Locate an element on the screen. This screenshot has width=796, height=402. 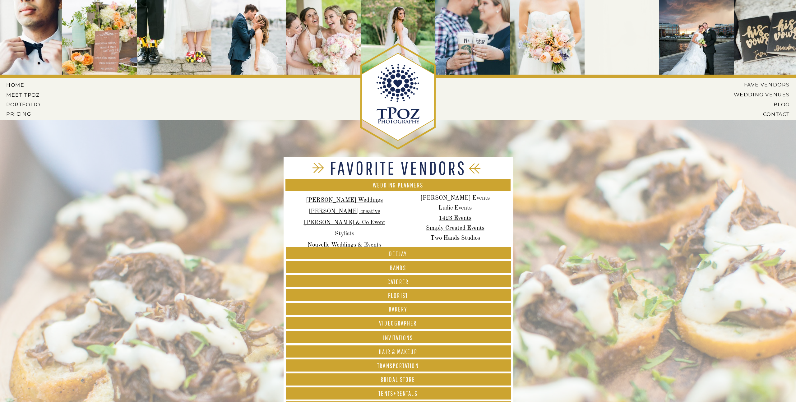
nav: Wedding Venues is located at coordinates (757, 95).